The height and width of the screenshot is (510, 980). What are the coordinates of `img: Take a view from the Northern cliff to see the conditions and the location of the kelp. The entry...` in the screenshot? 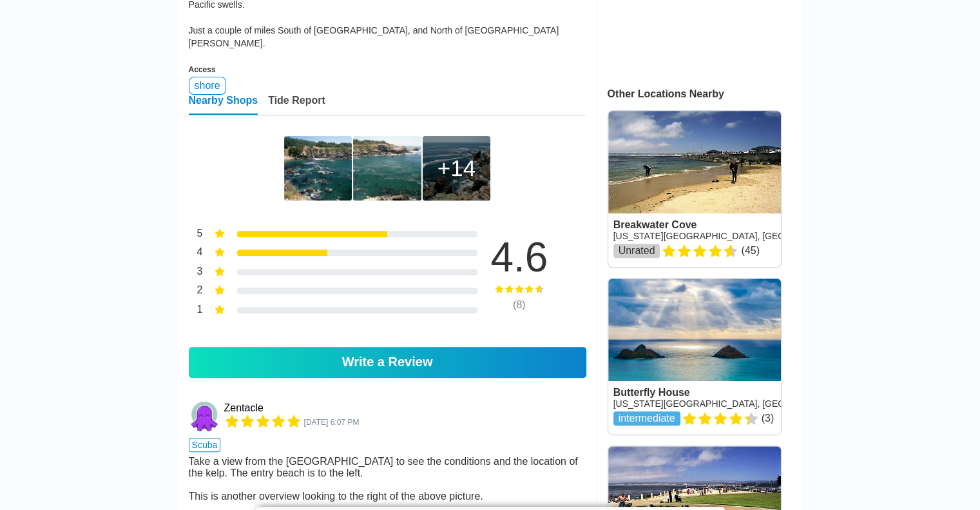 It's located at (317, 168).